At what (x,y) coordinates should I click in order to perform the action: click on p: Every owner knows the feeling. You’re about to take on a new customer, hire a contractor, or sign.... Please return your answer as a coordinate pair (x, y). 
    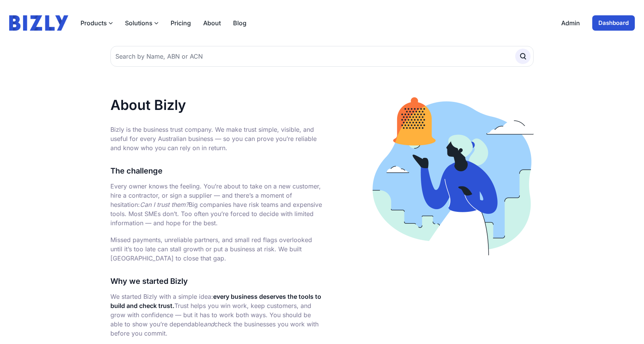
    Looking at the image, I should click on (217, 205).